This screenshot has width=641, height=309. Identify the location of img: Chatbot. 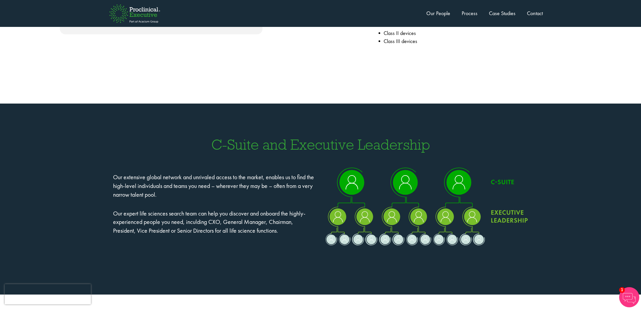
(629, 297).